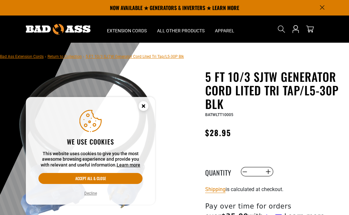  I want to click on span: $28.95, so click(218, 132).